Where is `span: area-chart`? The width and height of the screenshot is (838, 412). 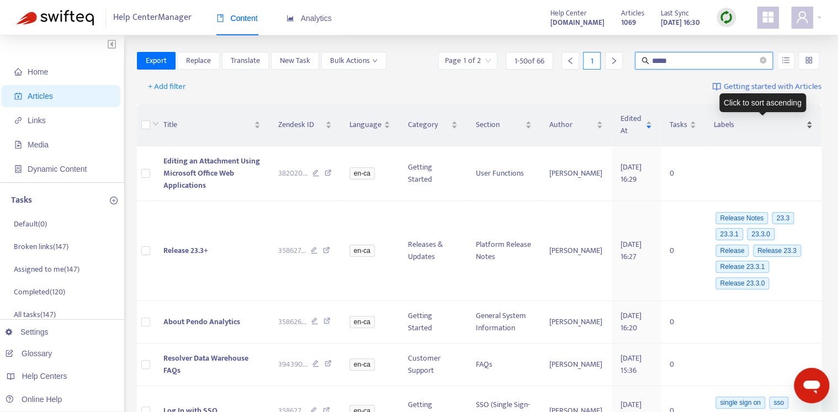 span: area-chart is located at coordinates (290, 18).